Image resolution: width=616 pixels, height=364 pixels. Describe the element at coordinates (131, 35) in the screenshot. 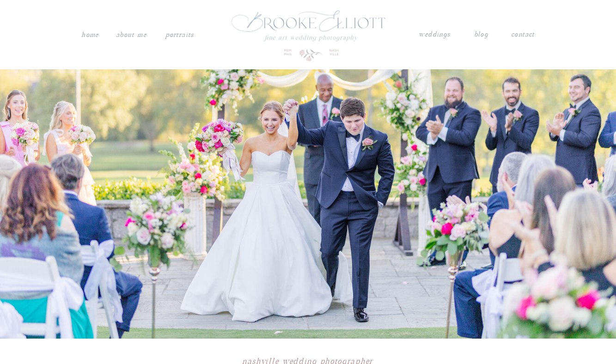

I see `nav: About me` at that location.